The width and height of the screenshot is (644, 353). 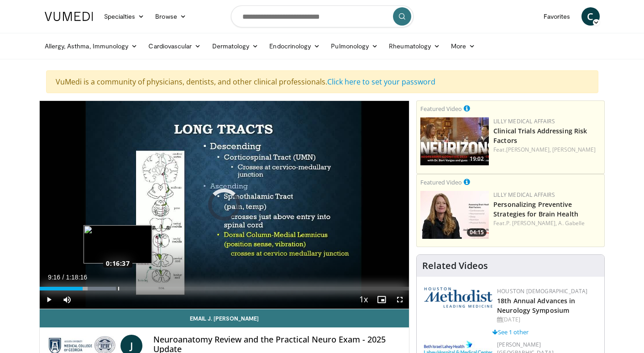 I want to click on a: Allergy, Asthma, Immunology, so click(x=91, y=46).